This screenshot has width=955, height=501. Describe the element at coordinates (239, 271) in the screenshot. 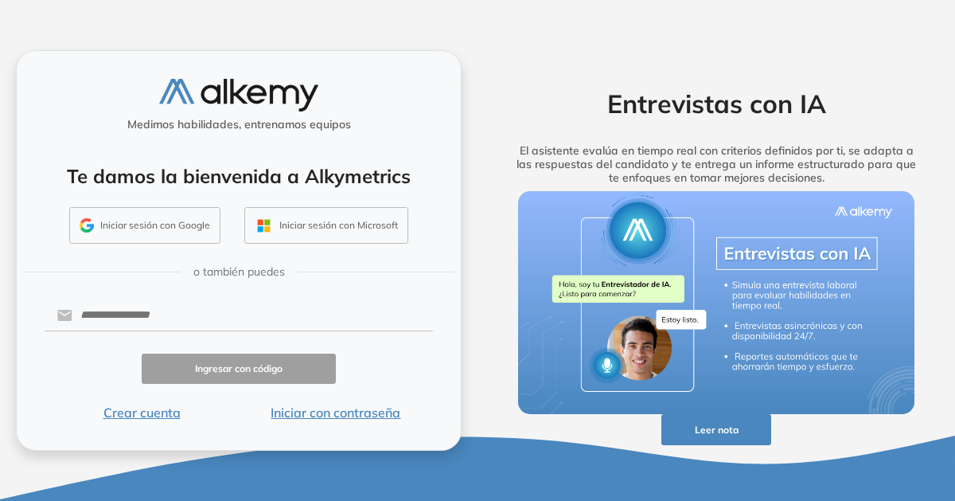

I see `span: o también puedes` at that location.